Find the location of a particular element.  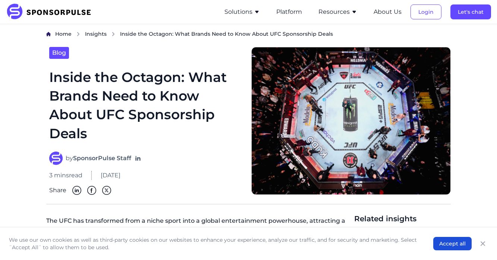

button: Close is located at coordinates (483, 244).